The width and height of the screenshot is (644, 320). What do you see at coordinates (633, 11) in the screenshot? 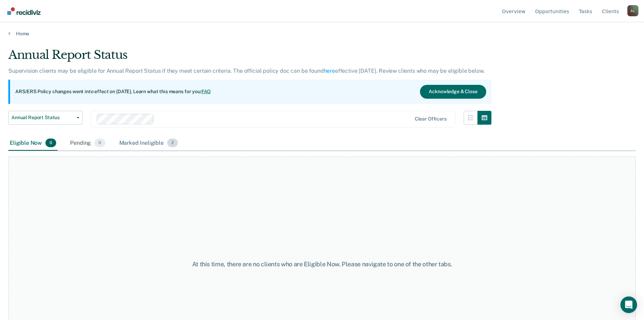
I see `button: Profile dropdown button` at bounding box center [633, 11].